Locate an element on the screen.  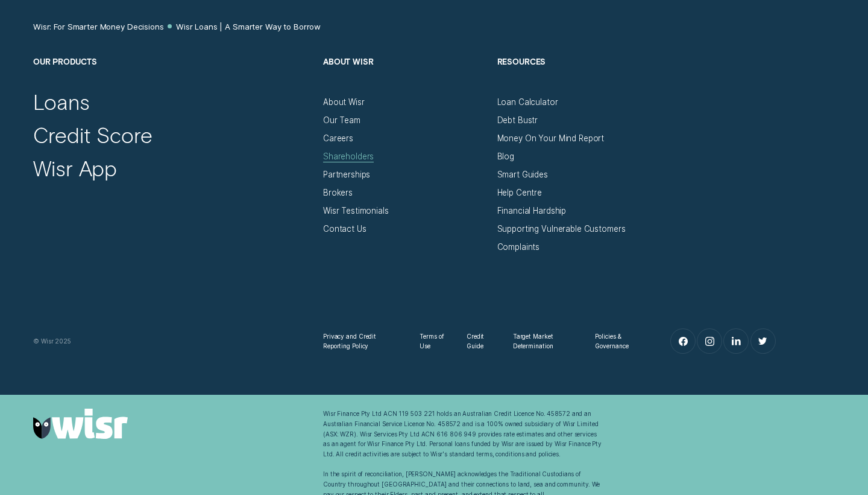
div: Credit Guide is located at coordinates (480, 341).